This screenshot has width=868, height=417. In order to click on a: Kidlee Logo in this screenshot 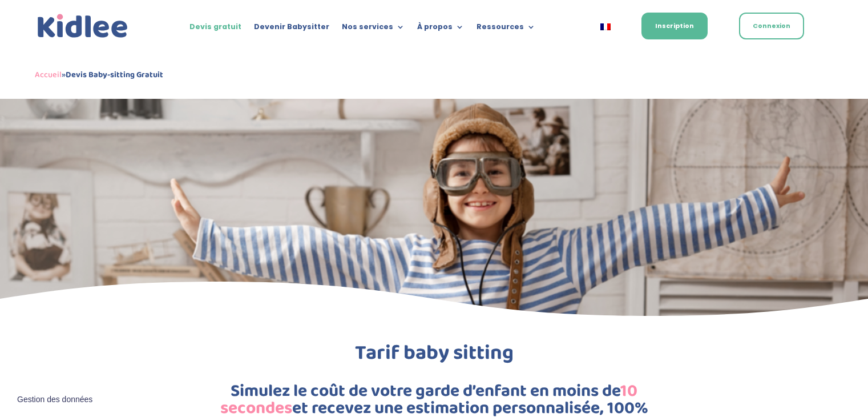, I will do `click(83, 26)`.